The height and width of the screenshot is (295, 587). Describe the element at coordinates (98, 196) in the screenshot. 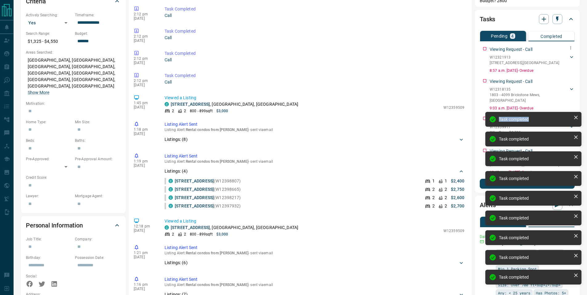

I see `p: Mortgage Agent:` at that location.